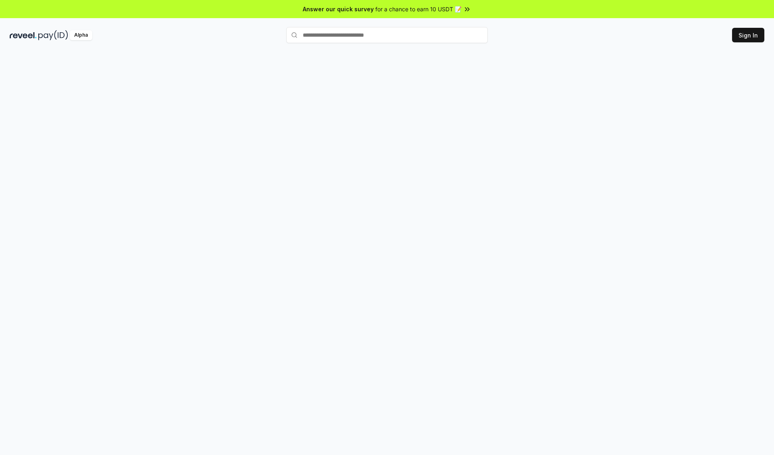  Describe the element at coordinates (81, 35) in the screenshot. I see `div: Alpha` at that location.